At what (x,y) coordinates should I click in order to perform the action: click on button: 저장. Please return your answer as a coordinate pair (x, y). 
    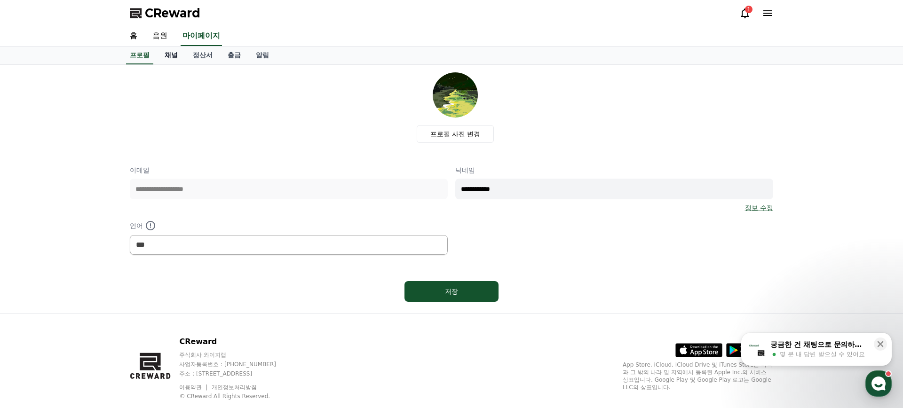
    Looking at the image, I should click on (451, 291).